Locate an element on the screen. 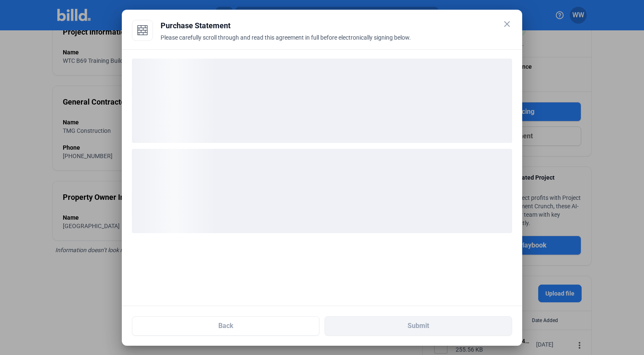 The height and width of the screenshot is (355, 644). mat-icon: close is located at coordinates (507, 24).